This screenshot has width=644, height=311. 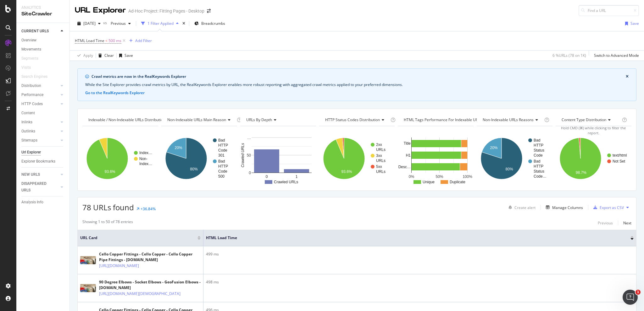 What do you see at coordinates (108, 223) in the screenshot?
I see `div: Showing 1 to 50 of 78 entries` at bounding box center [108, 223].